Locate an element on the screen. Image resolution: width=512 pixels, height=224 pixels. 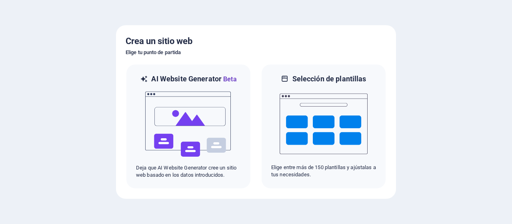
h6: AI Website Generator is located at coordinates (194, 79).